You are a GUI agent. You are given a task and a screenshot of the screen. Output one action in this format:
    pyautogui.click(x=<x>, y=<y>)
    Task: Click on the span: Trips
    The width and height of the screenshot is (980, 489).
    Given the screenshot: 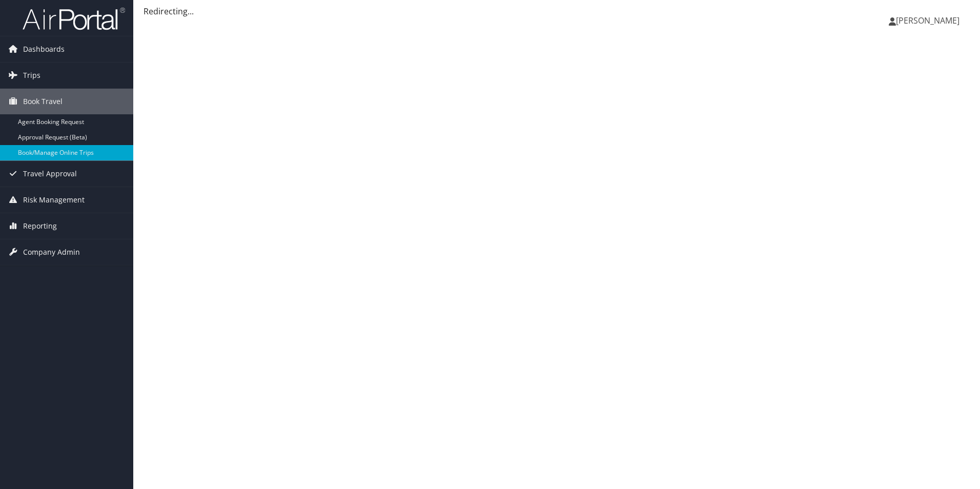 What is the action you would take?
    pyautogui.click(x=32, y=75)
    